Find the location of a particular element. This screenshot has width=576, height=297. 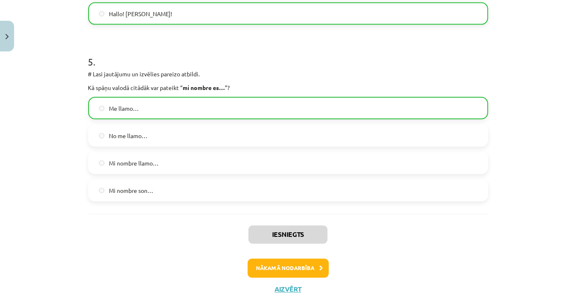

img: icon-close-lesson-0947bae3869378f0d4975bcd49f059093ad1ed9edebbc8119c70593378902aed.svg is located at coordinates (7, 36).